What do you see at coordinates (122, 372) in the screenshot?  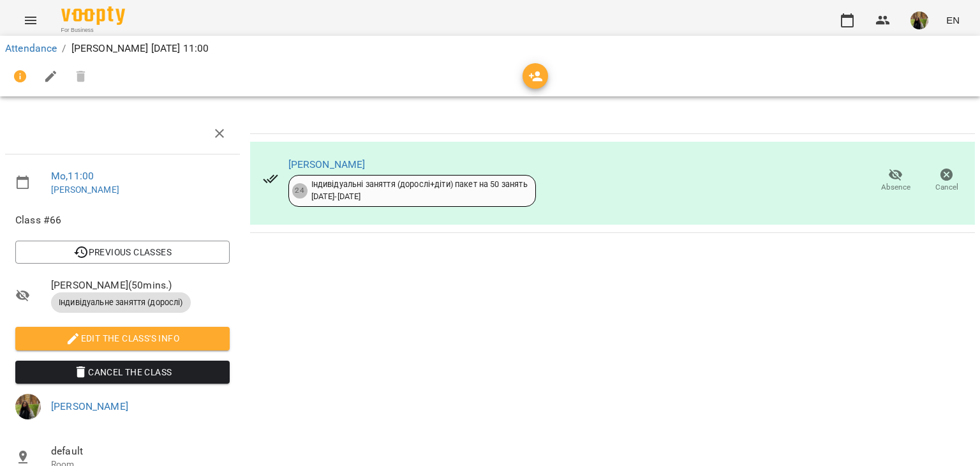 I see `span: Cancel the class` at bounding box center [122, 372].